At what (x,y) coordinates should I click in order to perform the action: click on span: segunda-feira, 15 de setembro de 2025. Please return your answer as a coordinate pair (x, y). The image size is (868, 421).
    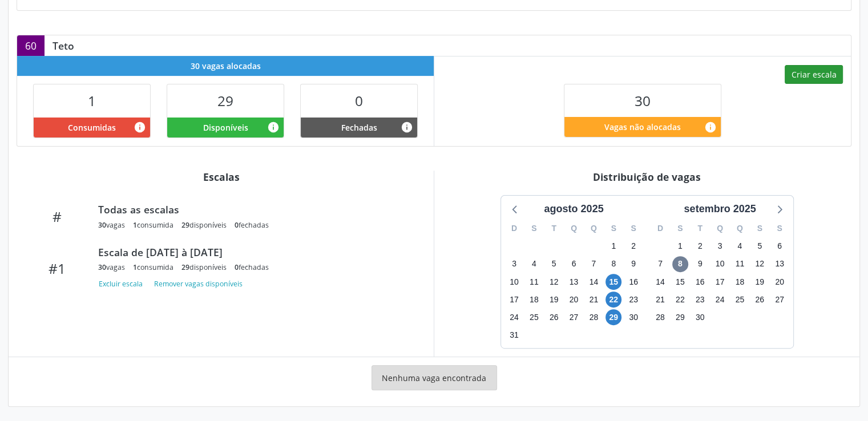
    Looking at the image, I should click on (680, 282).